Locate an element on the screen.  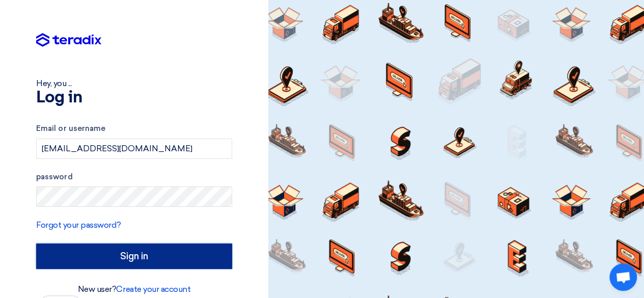
font: Forgot your password? is located at coordinates (78, 225).